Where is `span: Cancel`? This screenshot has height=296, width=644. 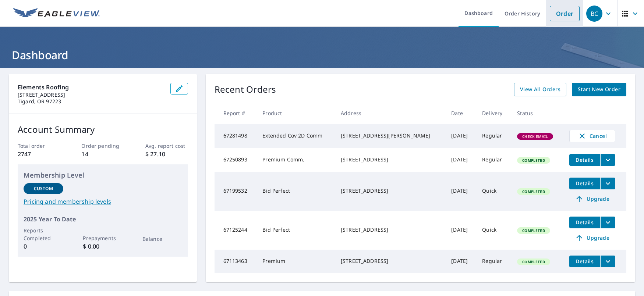
span: Cancel is located at coordinates (592, 136).